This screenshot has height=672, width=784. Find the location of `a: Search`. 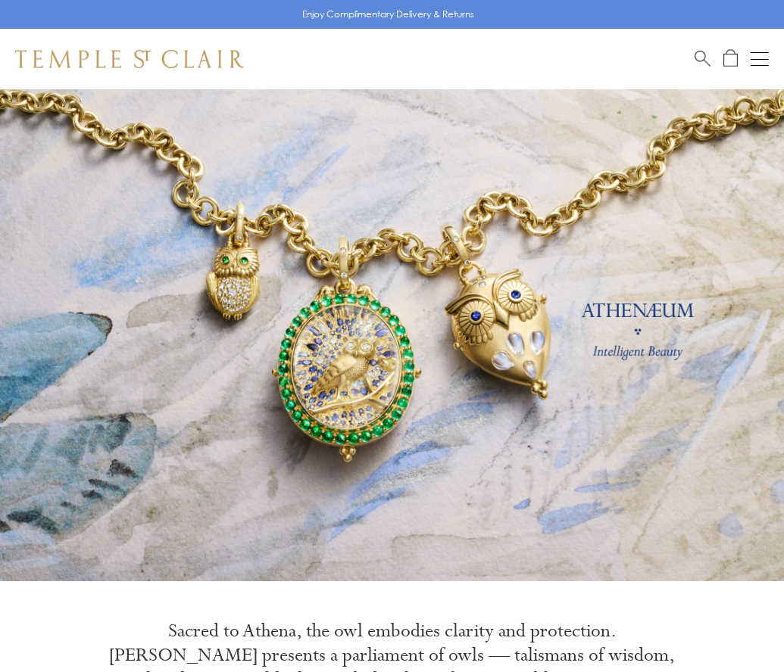

a: Search is located at coordinates (702, 58).